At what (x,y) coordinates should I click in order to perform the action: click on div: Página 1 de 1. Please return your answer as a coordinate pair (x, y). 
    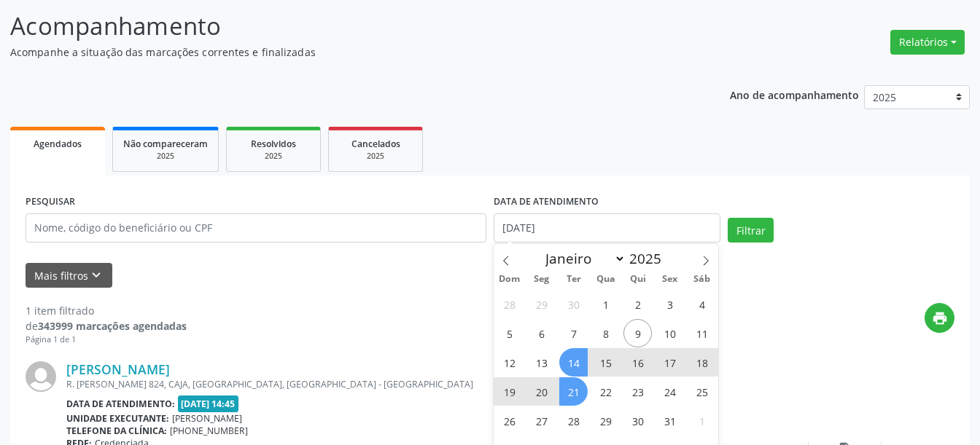
    Looking at the image, I should click on (106, 340).